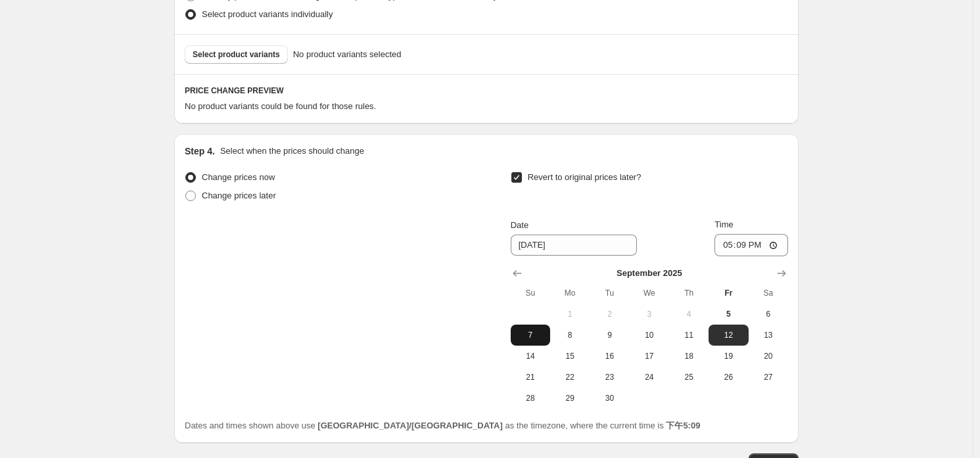  I want to click on button: Wednesday September 3 2025, so click(650, 314).